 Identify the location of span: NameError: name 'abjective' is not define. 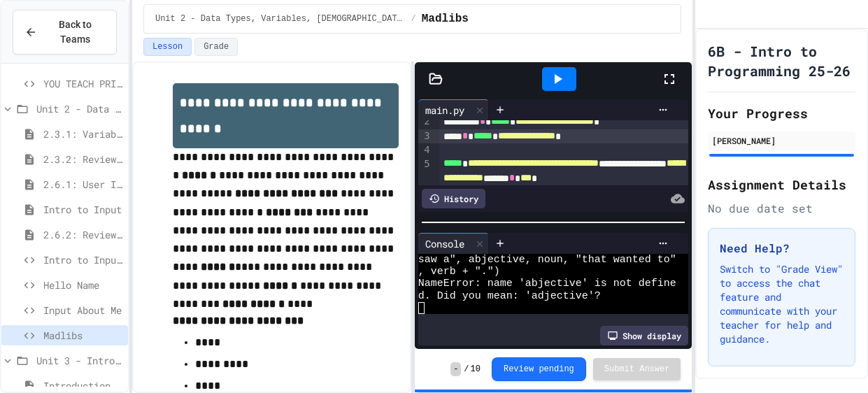
(547, 284).